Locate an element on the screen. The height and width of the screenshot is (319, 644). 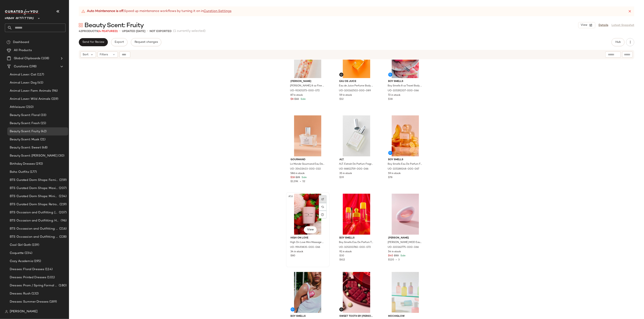
span: (101) is located at coordinates (50, 278).